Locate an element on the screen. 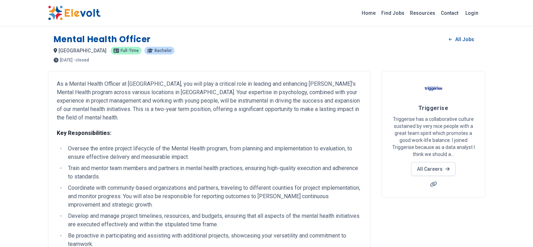  a: Find Jobs is located at coordinates (393, 13).